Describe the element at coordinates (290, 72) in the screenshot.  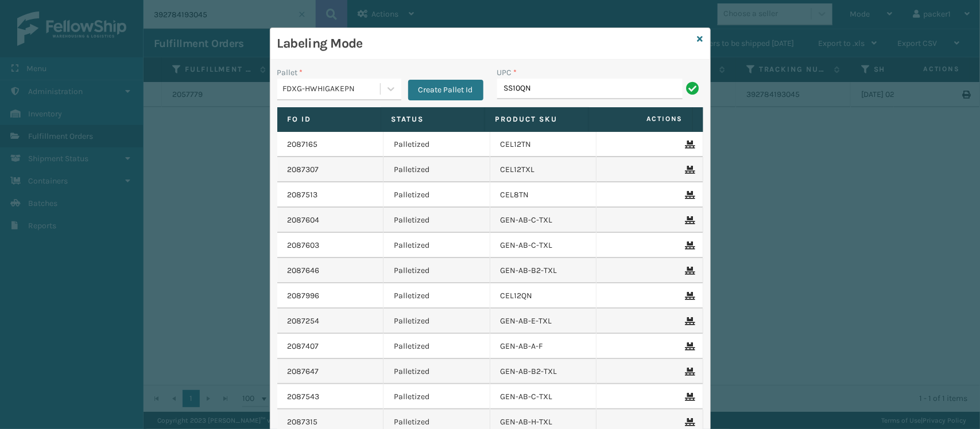
I see `label: Pallet` at that location.